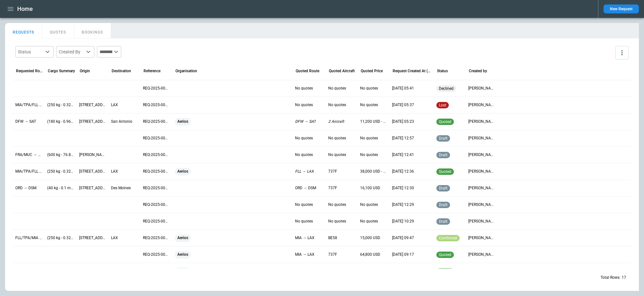 Image resolution: width=644 pixels, height=296 pixels. Describe the element at coordinates (478, 71) in the screenshot. I see `div: Created by` at that location.